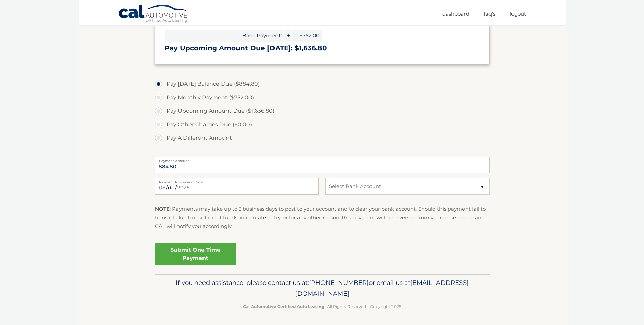 This screenshot has width=644, height=325. I want to click on label: Payment Amount, so click(322, 159).